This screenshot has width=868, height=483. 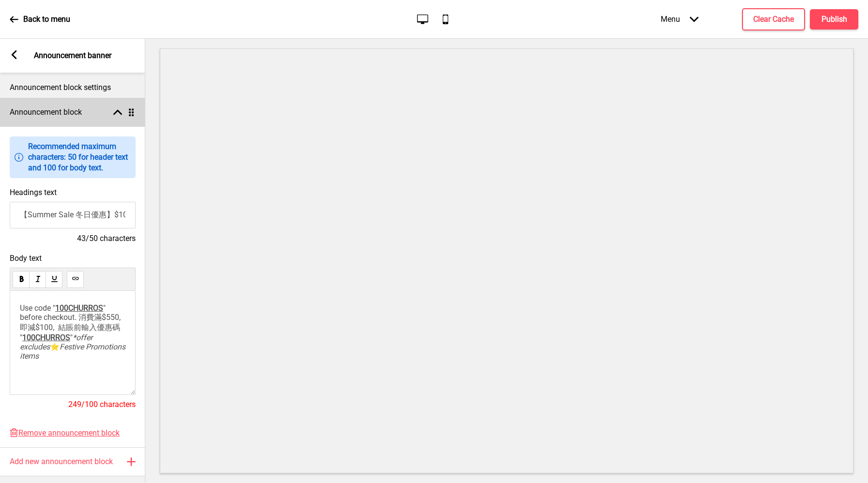 What do you see at coordinates (57, 342) in the screenshot?
I see `span: *offer excludes` at bounding box center [57, 342].